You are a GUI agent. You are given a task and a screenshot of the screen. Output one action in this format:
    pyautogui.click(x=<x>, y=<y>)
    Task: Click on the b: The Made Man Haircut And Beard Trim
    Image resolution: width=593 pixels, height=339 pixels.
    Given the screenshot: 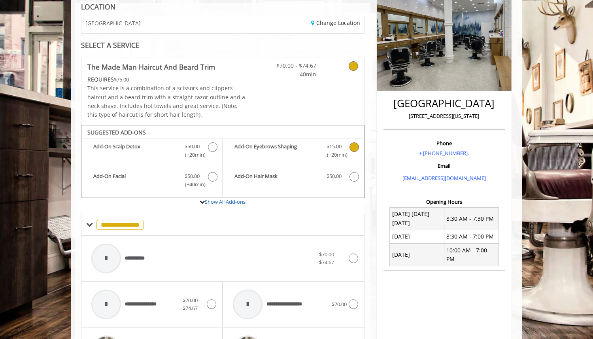 What is the action you would take?
    pyautogui.click(x=151, y=67)
    